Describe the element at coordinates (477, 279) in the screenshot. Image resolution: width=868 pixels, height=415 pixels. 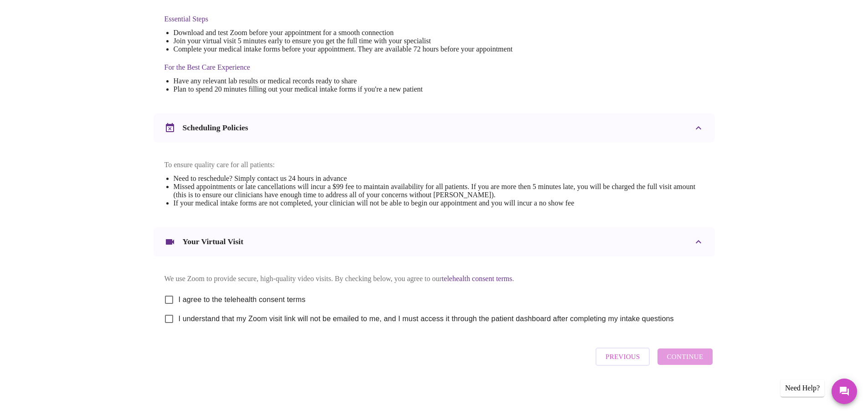
I see `a: telehealth consent terms` at that location.